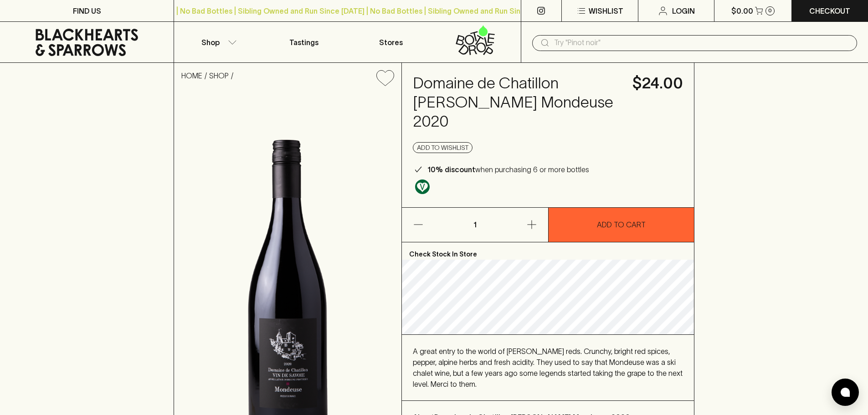 The image size is (868, 415). What do you see at coordinates (304, 42) in the screenshot?
I see `p: Tastings` at bounding box center [304, 42].